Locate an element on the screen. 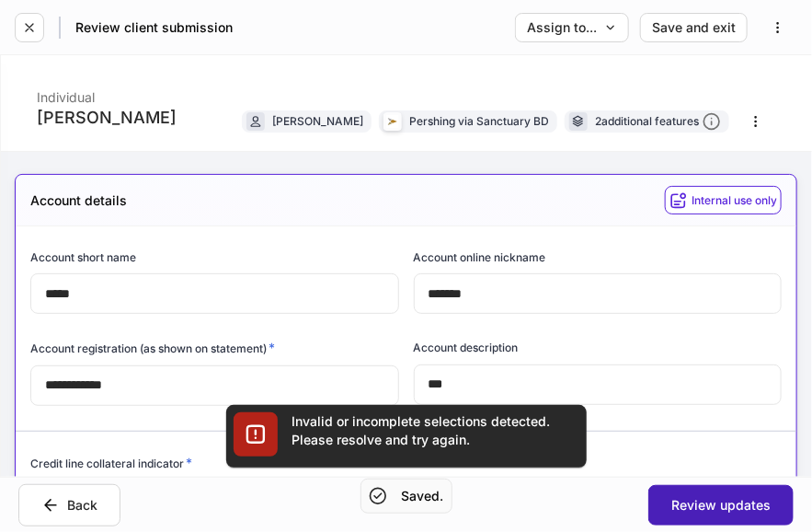  div: Review updates is located at coordinates (722, 506).